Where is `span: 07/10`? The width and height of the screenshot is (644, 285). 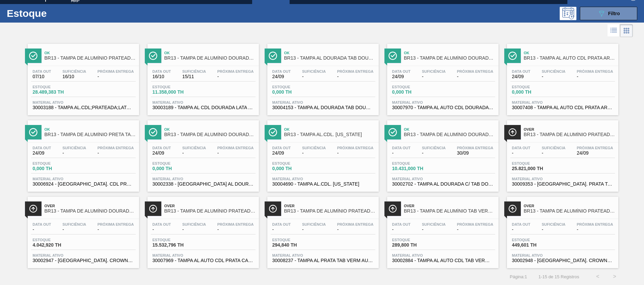 span: 07/10 is located at coordinates (42, 76).